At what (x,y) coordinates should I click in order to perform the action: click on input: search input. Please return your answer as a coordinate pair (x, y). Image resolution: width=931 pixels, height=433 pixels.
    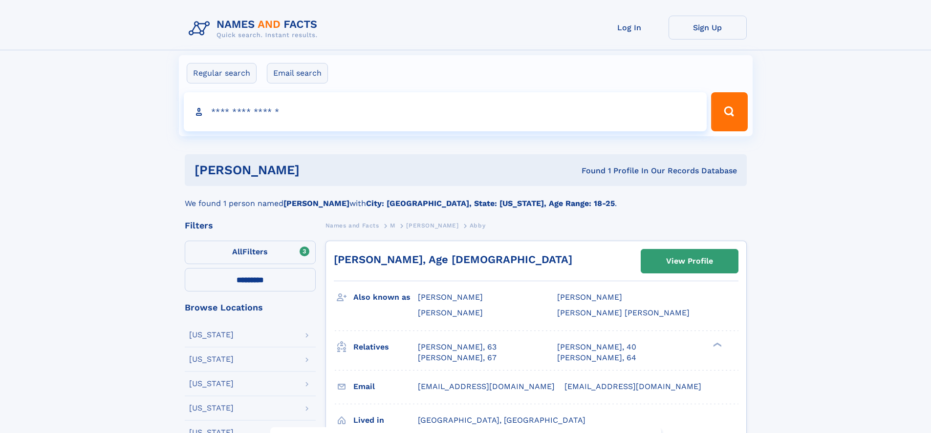
    Looking at the image, I should click on (445, 112).